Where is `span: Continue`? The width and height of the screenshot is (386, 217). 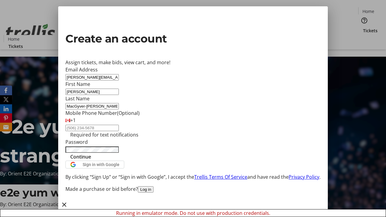
span: Continue is located at coordinates (80, 157).